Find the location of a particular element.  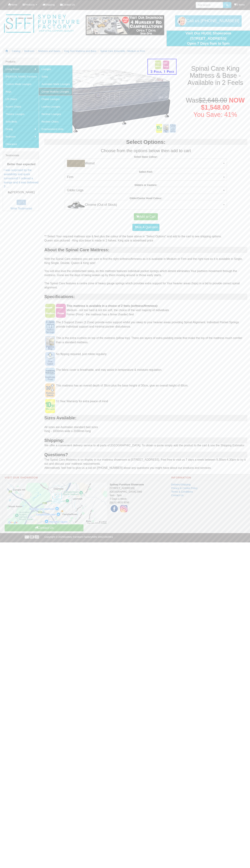

img: Pillow Top is located at coordinates (50, 343).